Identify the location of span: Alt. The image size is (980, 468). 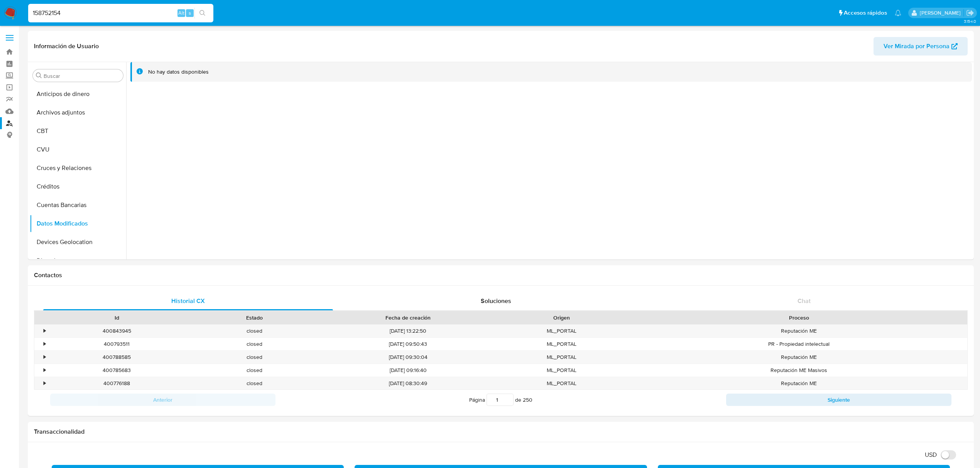
(181, 13).